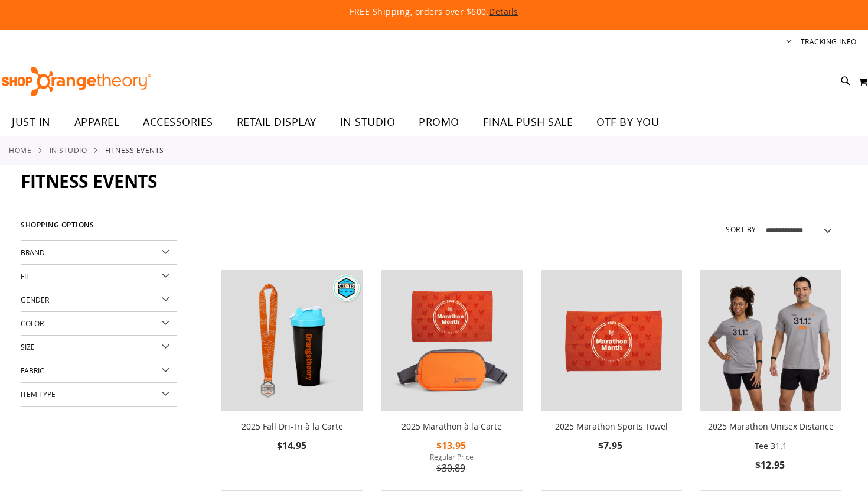 This screenshot has width=868, height=491. What do you see at coordinates (20, 150) in the screenshot?
I see `a: Home` at bounding box center [20, 150].